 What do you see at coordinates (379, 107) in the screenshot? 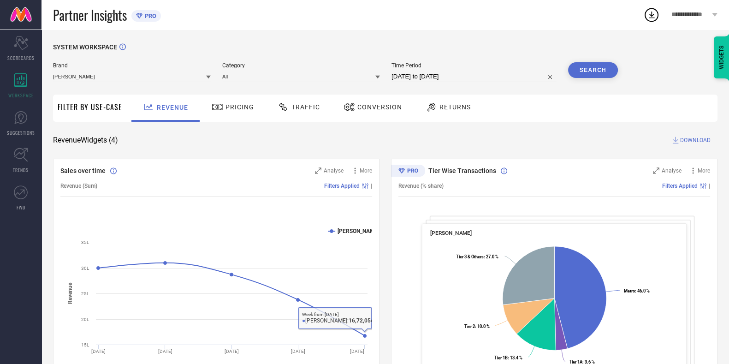
I see `span: Conversion` at bounding box center [379, 107].